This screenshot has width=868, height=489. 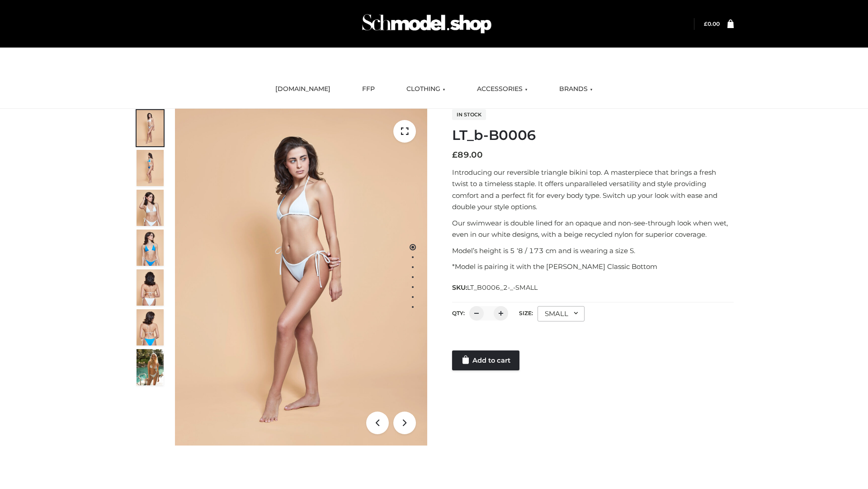 I want to click on img: ArielClassicBikiniTop_CloudNine_AzureSky_OW114ECO_2-scaled.jpg, so click(x=150, y=168).